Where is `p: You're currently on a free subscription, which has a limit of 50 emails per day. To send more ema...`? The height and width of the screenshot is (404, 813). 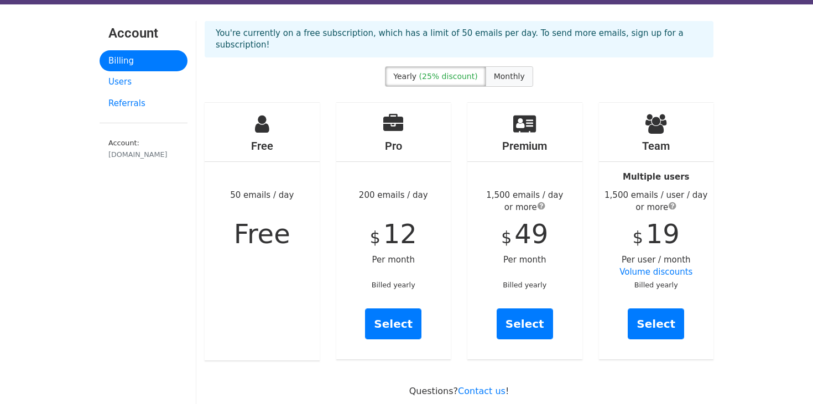 p: You're currently on a free subscription, which has a limit of 50 emails per day. To send more ema... is located at coordinates (459, 39).